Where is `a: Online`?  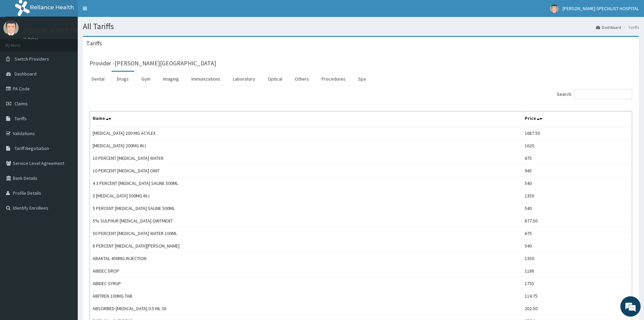 a: Online is located at coordinates (32, 40).